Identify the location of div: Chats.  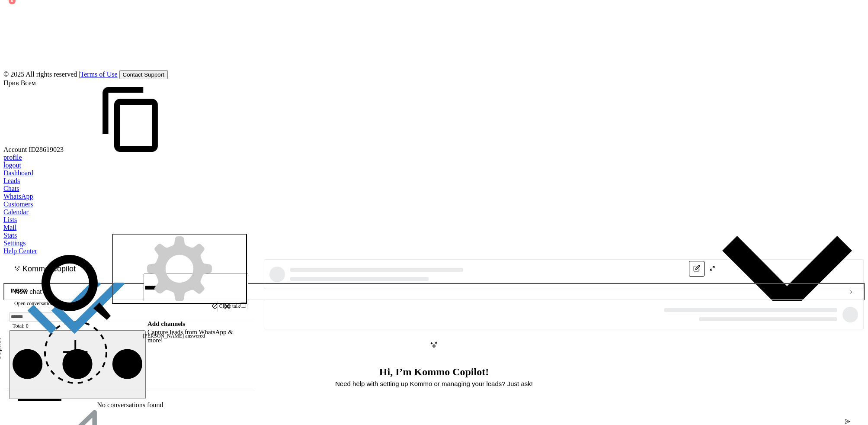
(434, 189).